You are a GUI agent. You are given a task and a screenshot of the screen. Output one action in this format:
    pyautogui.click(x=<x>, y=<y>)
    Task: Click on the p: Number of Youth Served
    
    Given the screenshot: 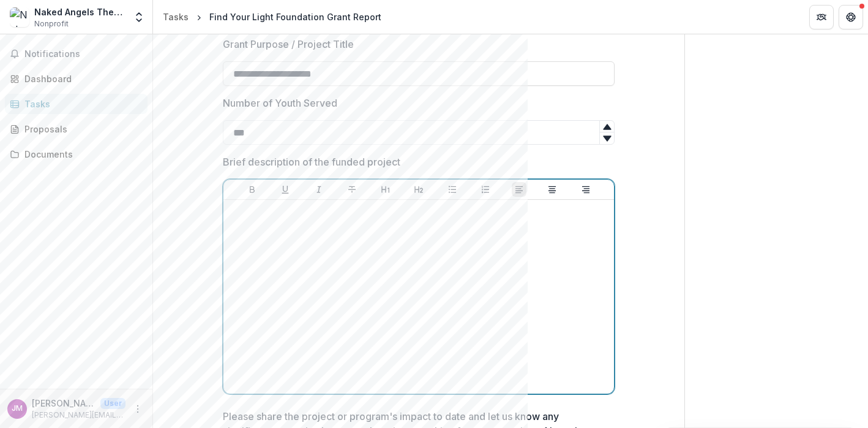 What is the action you would take?
    pyautogui.click(x=280, y=103)
    